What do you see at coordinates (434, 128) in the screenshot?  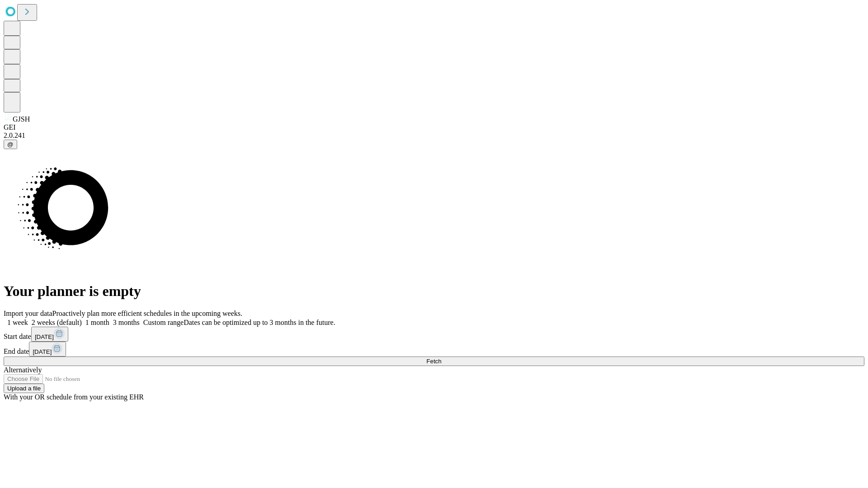 I see `div: GEI` at bounding box center [434, 128].